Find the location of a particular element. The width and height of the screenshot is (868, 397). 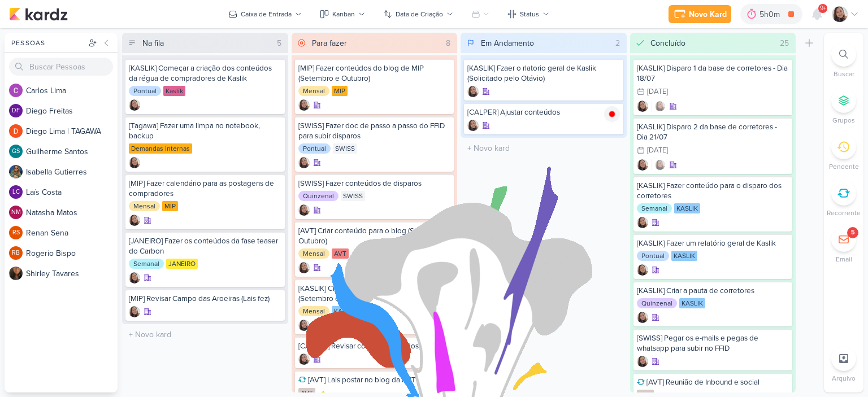

div: Semanal is located at coordinates (655, 208).